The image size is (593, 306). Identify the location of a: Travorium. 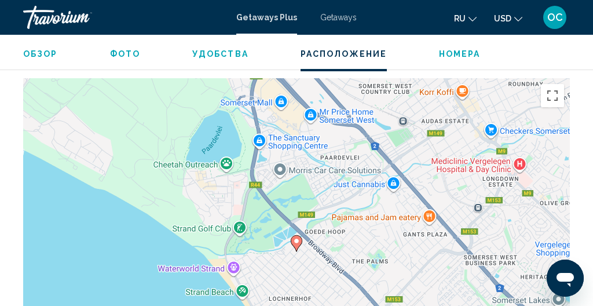
(124, 17).